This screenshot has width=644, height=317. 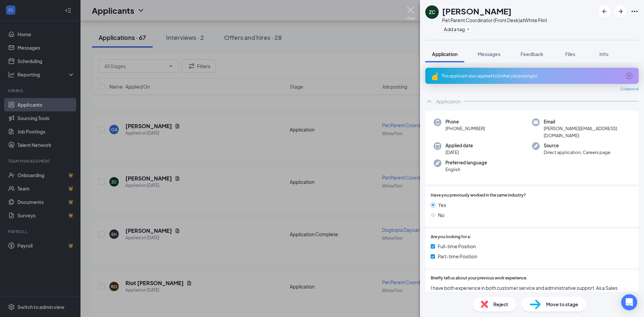 I want to click on span: Reject, so click(x=501, y=305).